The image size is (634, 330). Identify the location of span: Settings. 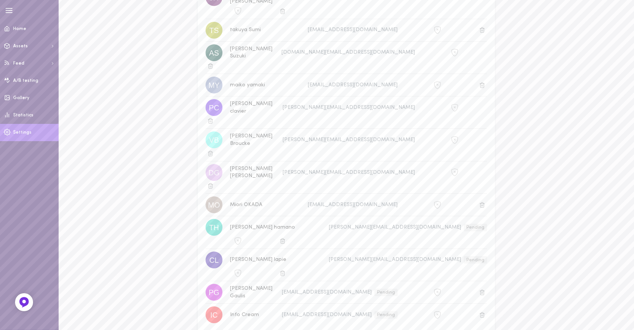
(22, 133).